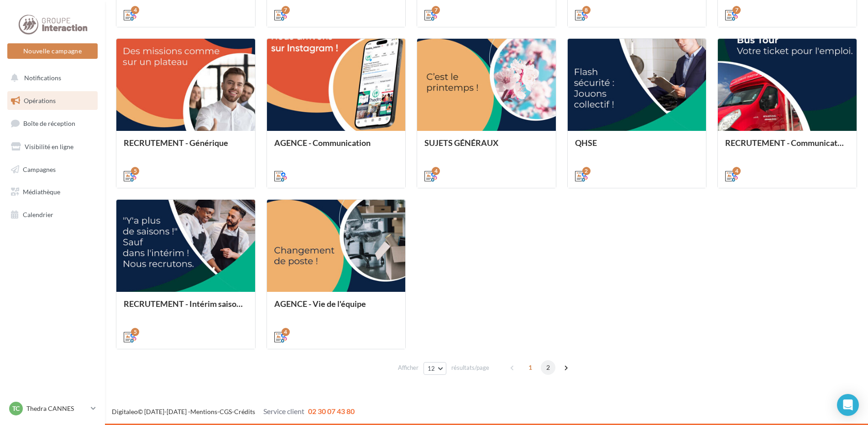 The height and width of the screenshot is (425, 868). What do you see at coordinates (53, 192) in the screenshot?
I see `a: Médiathèque` at bounding box center [53, 192].